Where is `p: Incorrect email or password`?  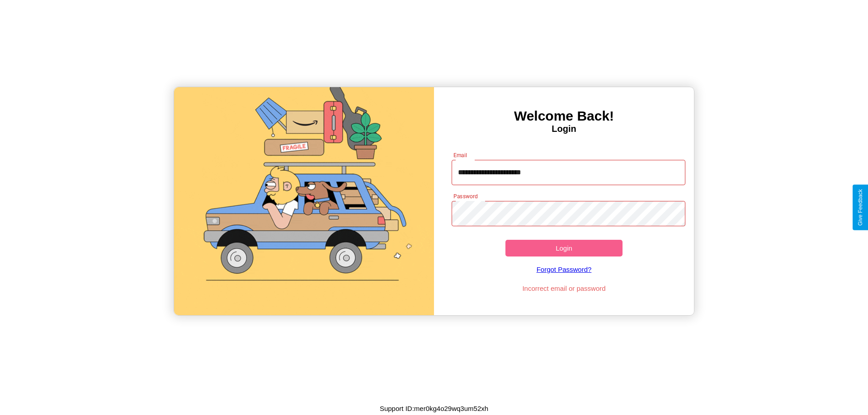
p: Incorrect email or password is located at coordinates (564, 288).